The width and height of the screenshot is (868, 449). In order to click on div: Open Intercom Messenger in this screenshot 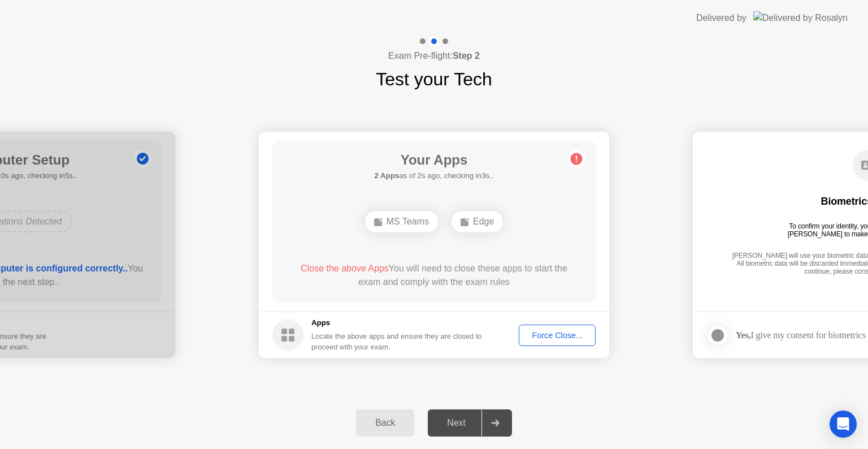, I will do `click(843, 424)`.